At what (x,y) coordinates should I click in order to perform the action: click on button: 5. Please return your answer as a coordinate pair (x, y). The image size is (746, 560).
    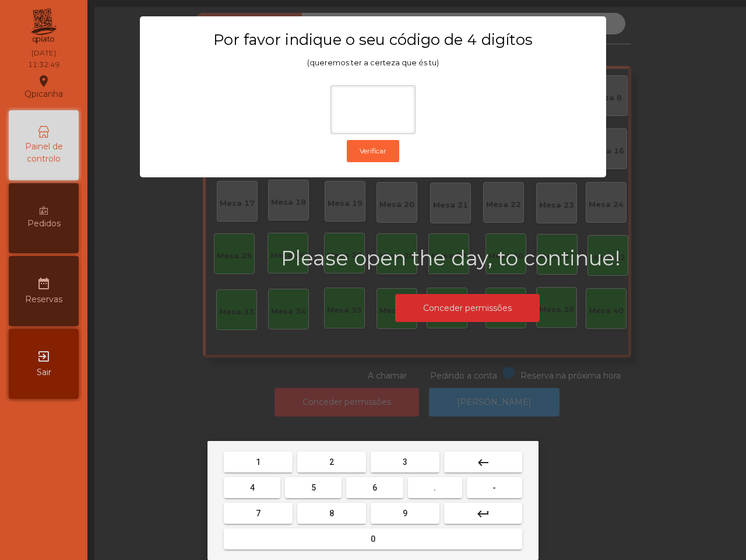
    Looking at the image, I should click on (313, 487).